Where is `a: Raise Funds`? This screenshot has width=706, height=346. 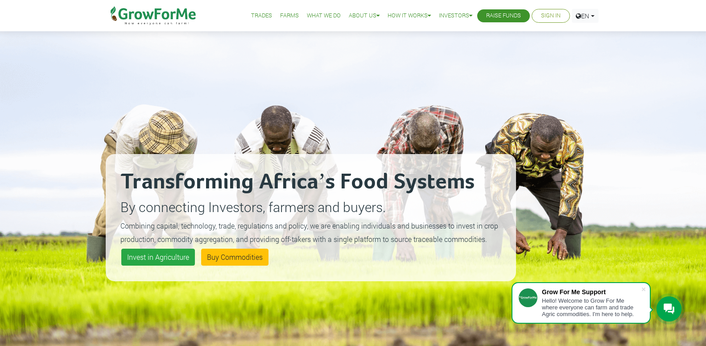
a: Raise Funds is located at coordinates (504, 16).